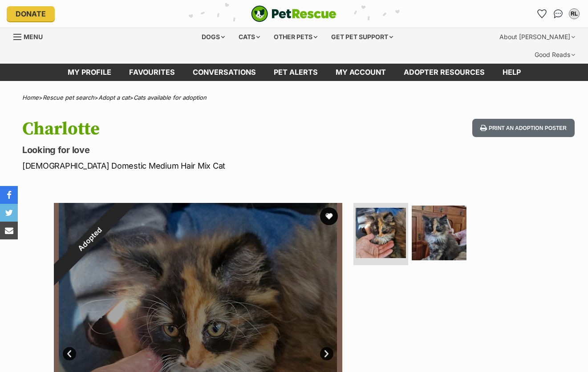  I want to click on div: Other pets, so click(295, 37).